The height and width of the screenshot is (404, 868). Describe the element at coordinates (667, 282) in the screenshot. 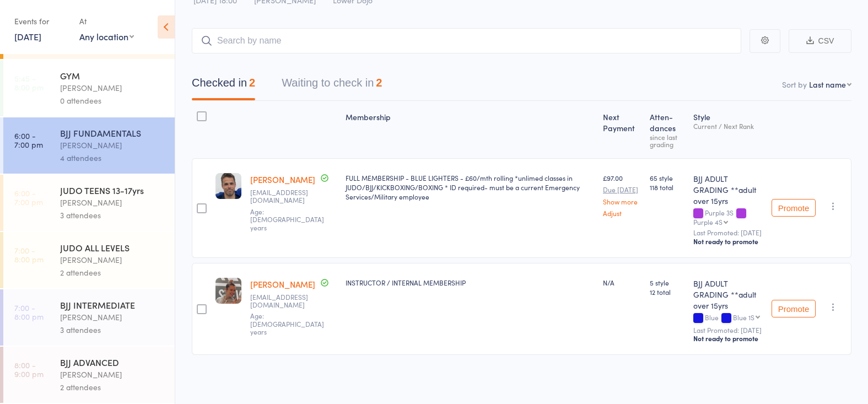

I see `span: 5 style` at that location.